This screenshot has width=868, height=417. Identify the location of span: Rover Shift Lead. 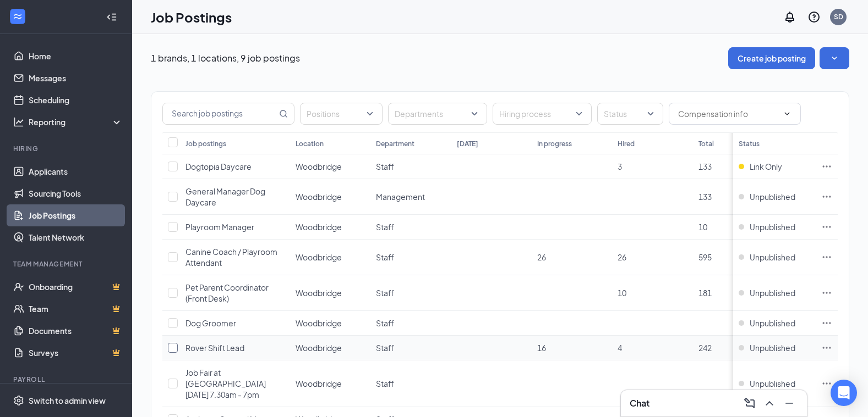
(214, 348).